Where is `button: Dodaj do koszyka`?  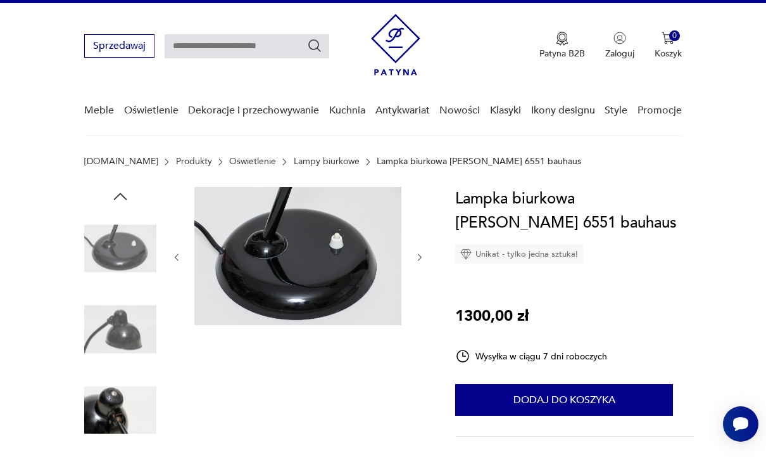
button: Dodaj do koszyka is located at coordinates (564, 400).